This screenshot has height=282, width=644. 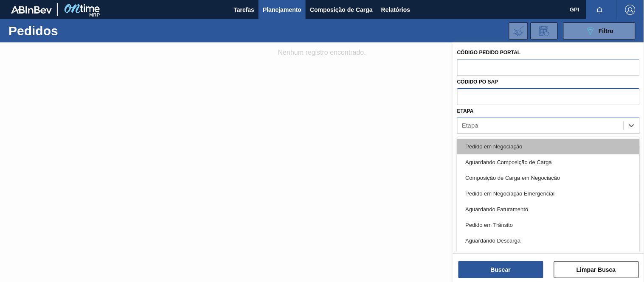 What do you see at coordinates (544, 31) in the screenshot?
I see `div: Solicitação de Revisão de Pedidos` at bounding box center [544, 31].